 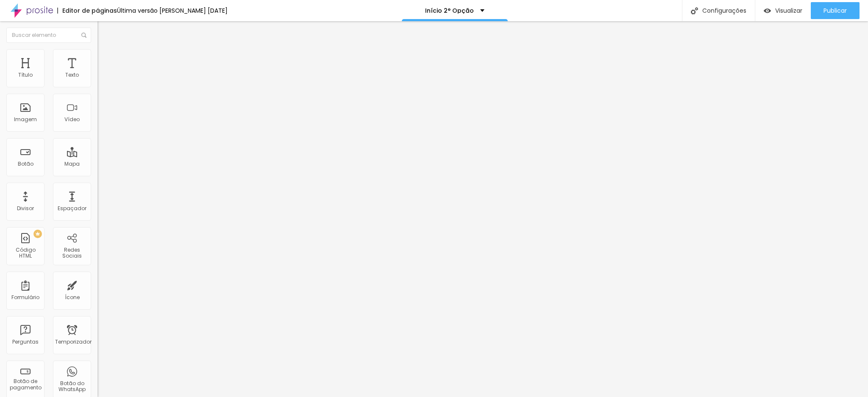 I want to click on font: Vídeo, so click(x=72, y=119).